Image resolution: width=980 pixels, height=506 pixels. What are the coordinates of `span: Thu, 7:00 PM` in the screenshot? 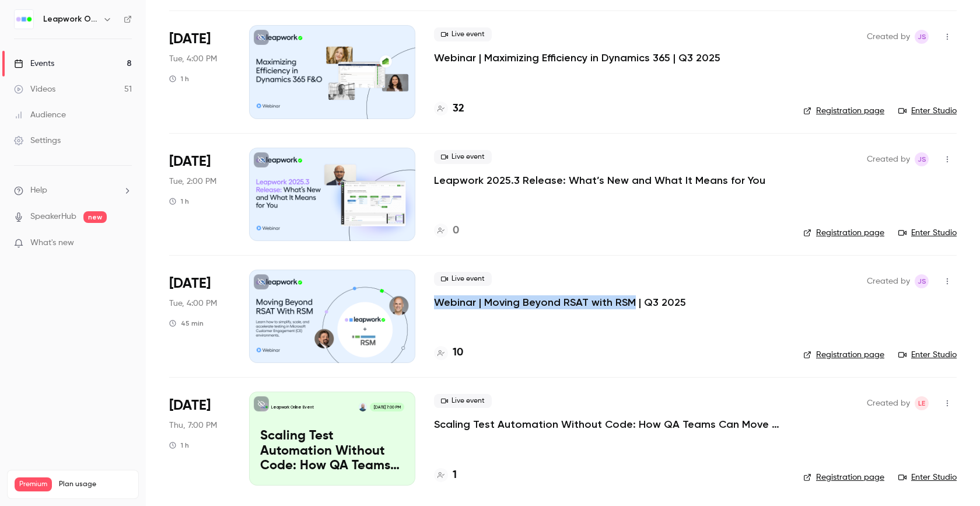 It's located at (193, 426).